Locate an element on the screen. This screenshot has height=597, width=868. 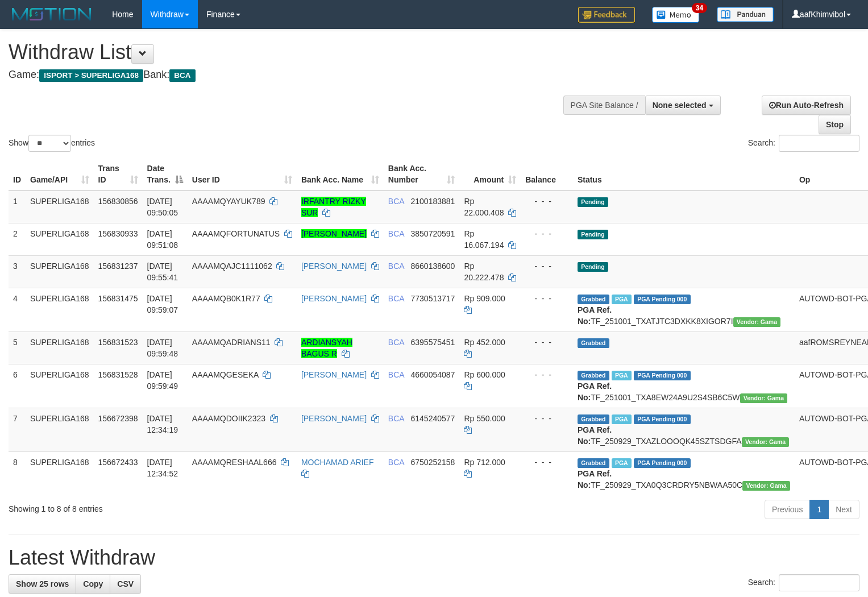
th: ID is located at coordinates (17, 174).